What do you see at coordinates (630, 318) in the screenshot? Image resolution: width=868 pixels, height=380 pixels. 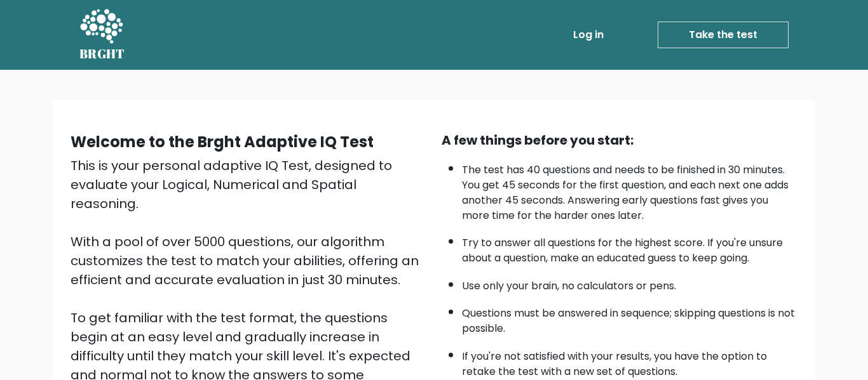 I see `li: Questions must be answered in sequence; skipping questions is not possible.` at bounding box center [630, 318].